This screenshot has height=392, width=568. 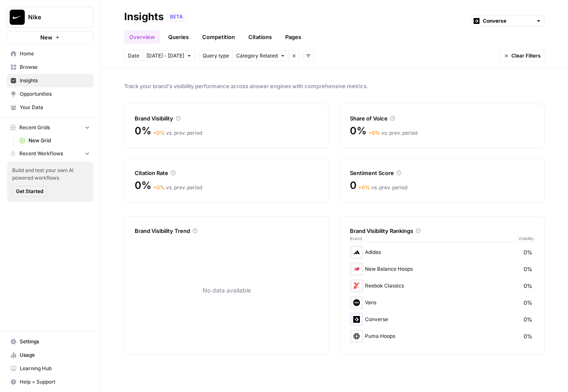 I want to click on button: Clear Filters, so click(x=522, y=56).